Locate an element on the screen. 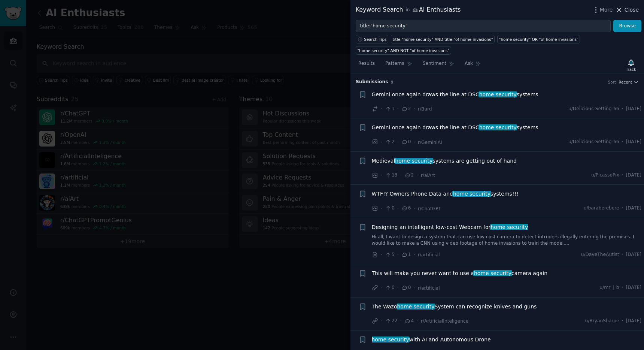 The height and width of the screenshot is (350, 644). button: Search Tips is located at coordinates (372, 39).